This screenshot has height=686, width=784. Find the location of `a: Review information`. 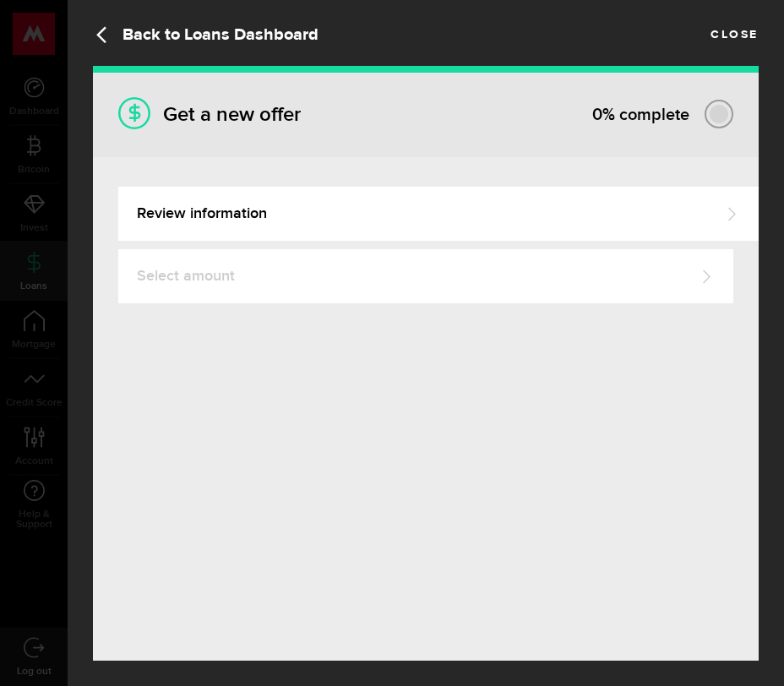

a: Review information is located at coordinates (439, 214).